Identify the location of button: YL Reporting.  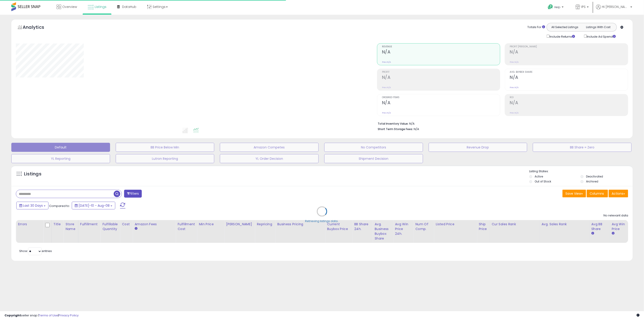
(60, 158).